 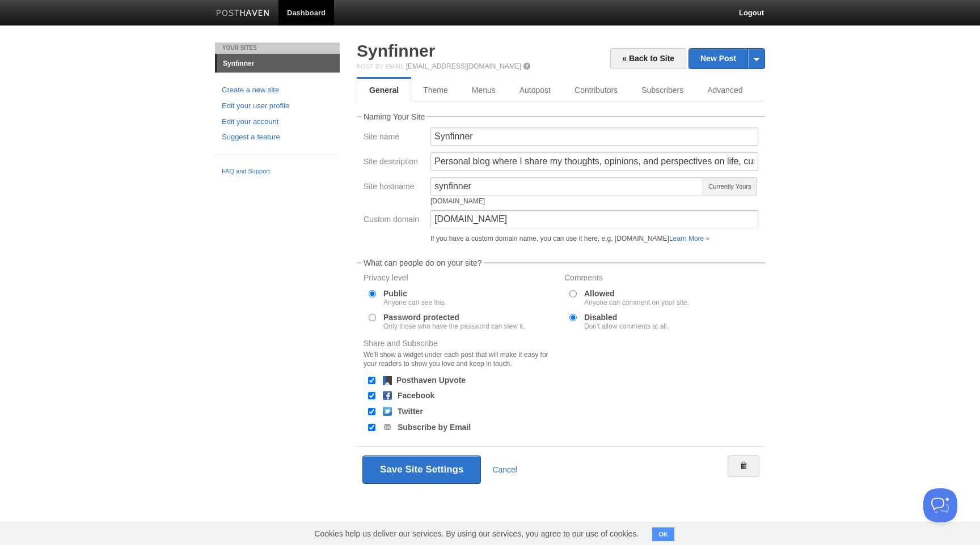 What do you see at coordinates (626, 326) in the screenshot?
I see `div: Don't allow comments at all.` at bounding box center [626, 326].